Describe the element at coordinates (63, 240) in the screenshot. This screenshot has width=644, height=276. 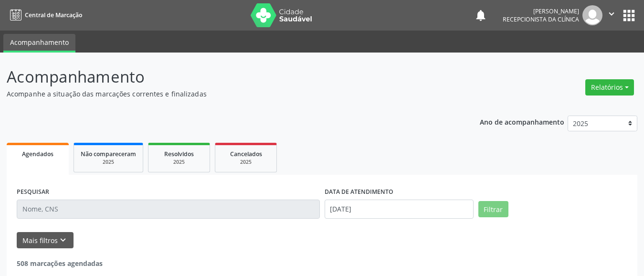
I see `i: keyboard_arrow_down` at that location.